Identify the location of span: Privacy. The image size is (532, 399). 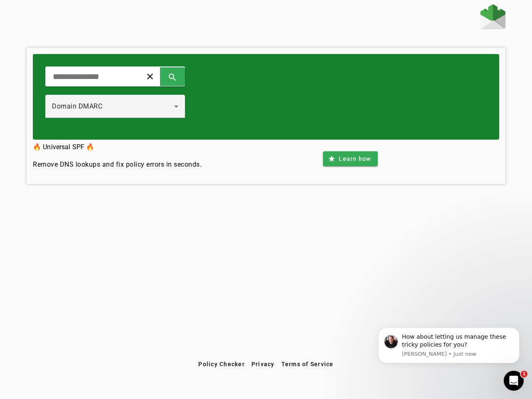
(263, 364).